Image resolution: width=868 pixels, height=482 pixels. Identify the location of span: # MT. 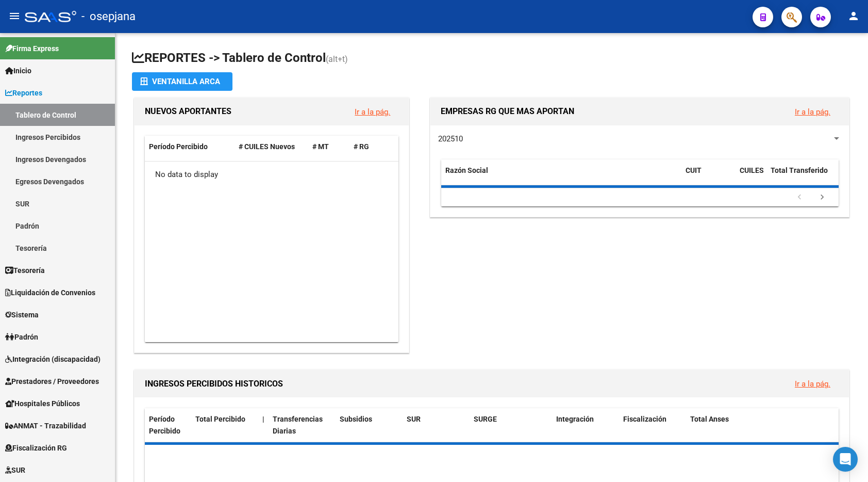
(321, 147).